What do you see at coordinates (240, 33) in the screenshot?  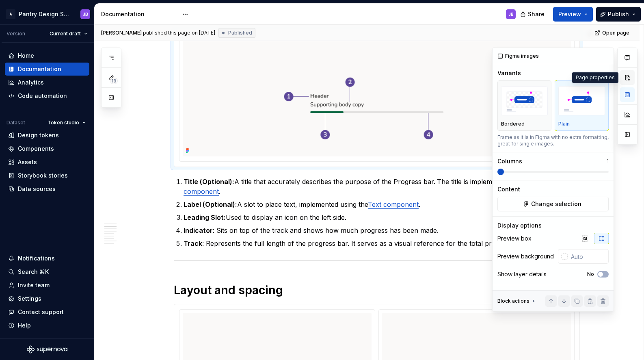 I see `span: Published` at bounding box center [240, 33].